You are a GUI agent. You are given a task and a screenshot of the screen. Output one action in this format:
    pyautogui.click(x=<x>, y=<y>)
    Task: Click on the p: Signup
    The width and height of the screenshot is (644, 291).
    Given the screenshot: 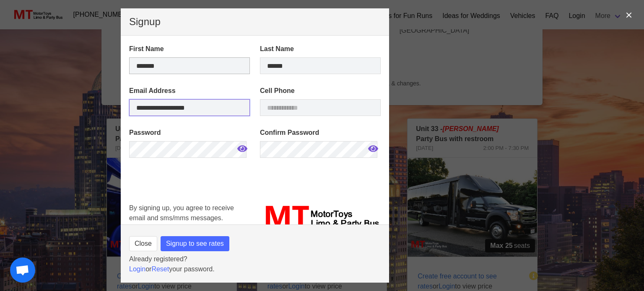 What is the action you would take?
    pyautogui.click(x=255, y=22)
    